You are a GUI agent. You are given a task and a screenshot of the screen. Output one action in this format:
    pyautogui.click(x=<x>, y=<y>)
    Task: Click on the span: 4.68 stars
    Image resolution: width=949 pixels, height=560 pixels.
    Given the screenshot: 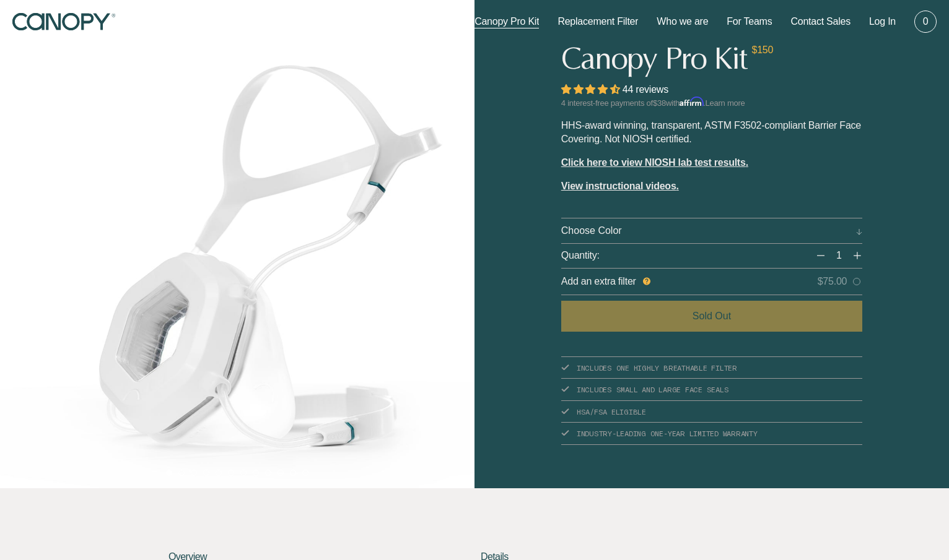 What is the action you would take?
    pyautogui.click(x=592, y=89)
    